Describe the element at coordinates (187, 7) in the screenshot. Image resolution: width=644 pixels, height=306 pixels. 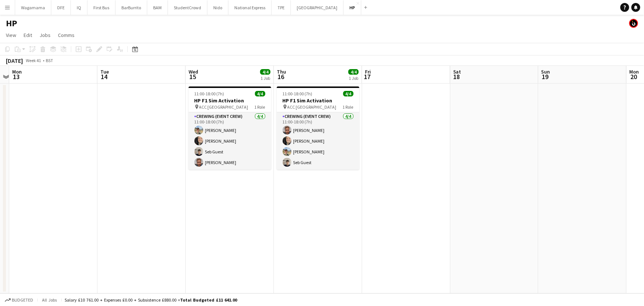
I see `button: StudentCrowd` at that location.